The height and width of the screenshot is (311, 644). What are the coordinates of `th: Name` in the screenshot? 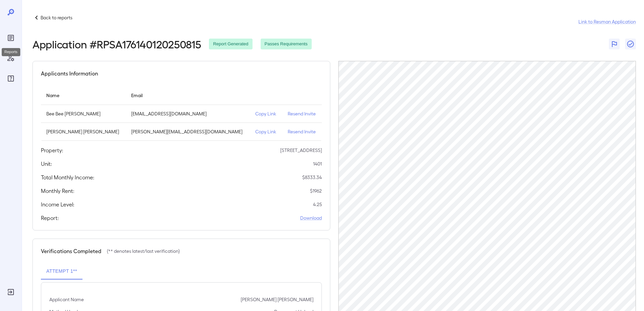 It's located at (83, 95).